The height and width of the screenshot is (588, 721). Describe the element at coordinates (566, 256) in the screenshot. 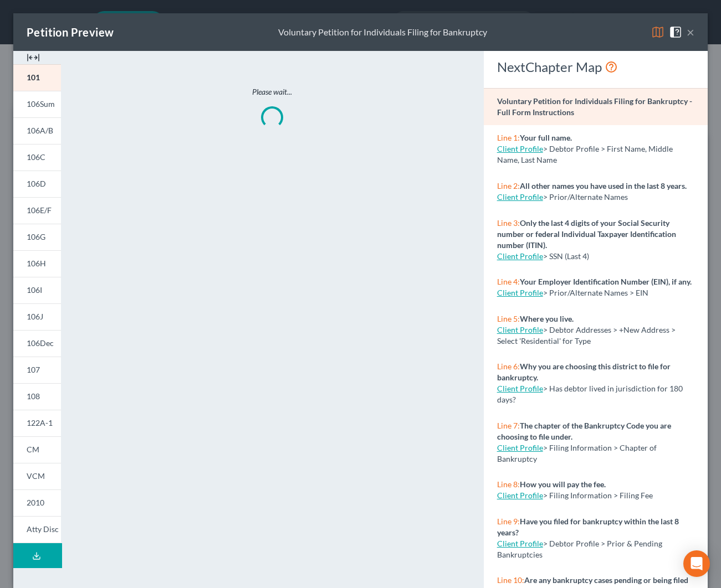

I see `span: > SSN (Last 4)` at that location.